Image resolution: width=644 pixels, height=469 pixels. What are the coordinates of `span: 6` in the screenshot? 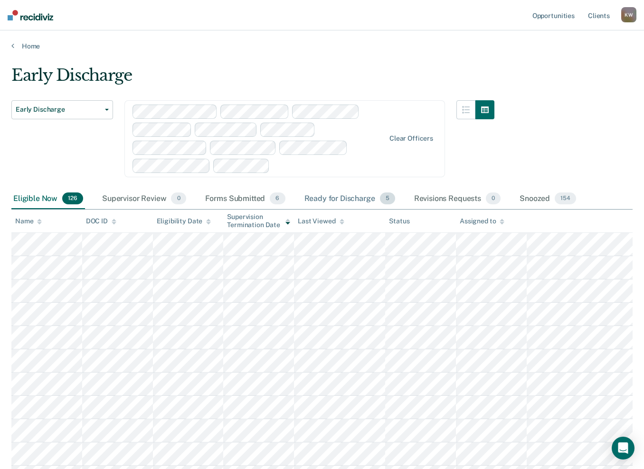 It's located at (277, 198).